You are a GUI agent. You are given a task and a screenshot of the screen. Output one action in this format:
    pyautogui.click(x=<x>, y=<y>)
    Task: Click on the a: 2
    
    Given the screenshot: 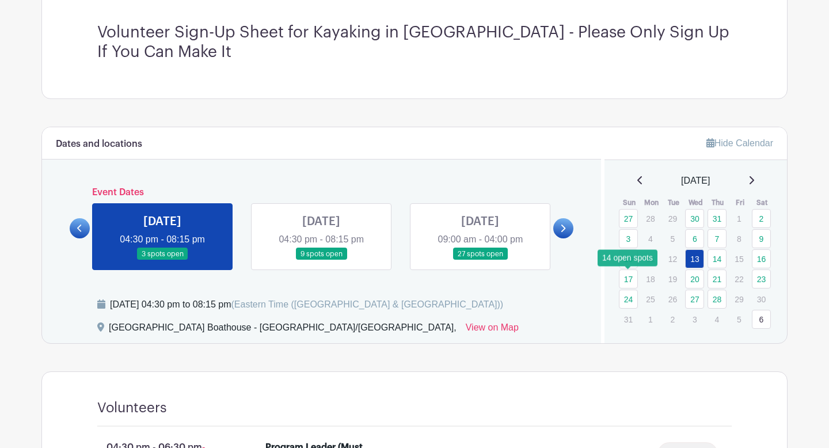 What is the action you would take?
    pyautogui.click(x=761, y=218)
    